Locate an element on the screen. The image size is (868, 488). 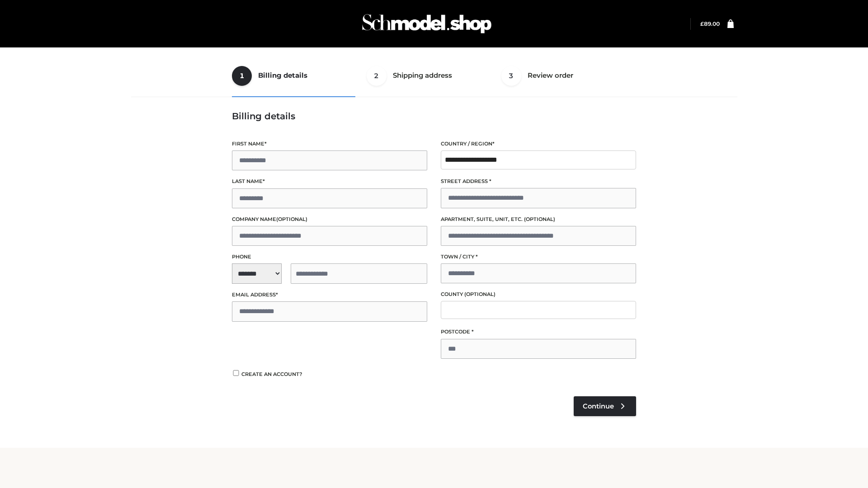
input: Create an account? is located at coordinates (236, 372).